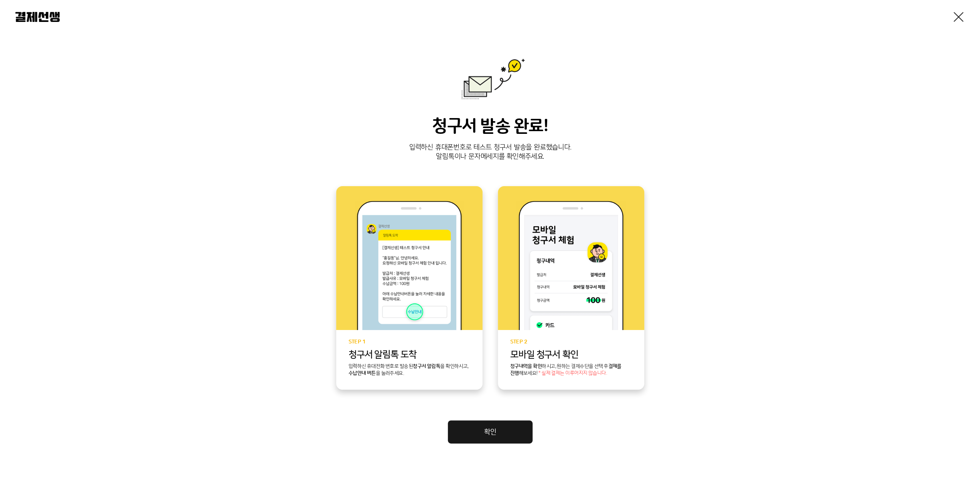 The height and width of the screenshot is (495, 980). Describe the element at coordinates (409, 370) in the screenshot. I see `p: 입력하신 휴대전화 번호로 발송된 을 확인하시고, 을 눌러주세요.` at that location.